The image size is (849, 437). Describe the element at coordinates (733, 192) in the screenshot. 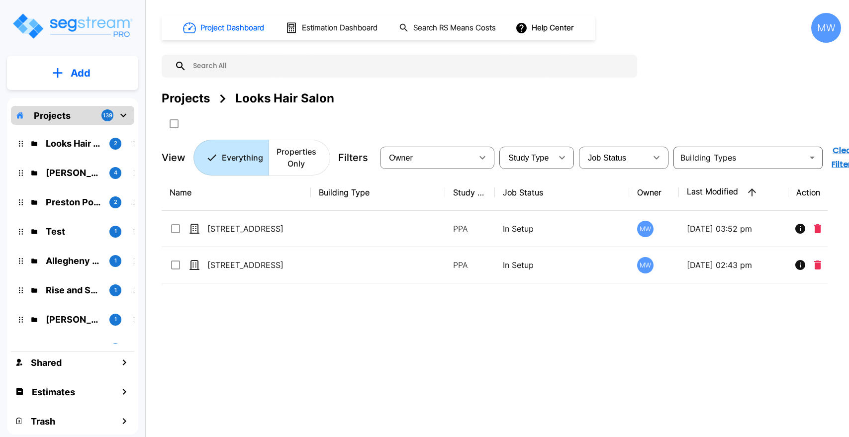

I see `th: Last Modified` at that location.